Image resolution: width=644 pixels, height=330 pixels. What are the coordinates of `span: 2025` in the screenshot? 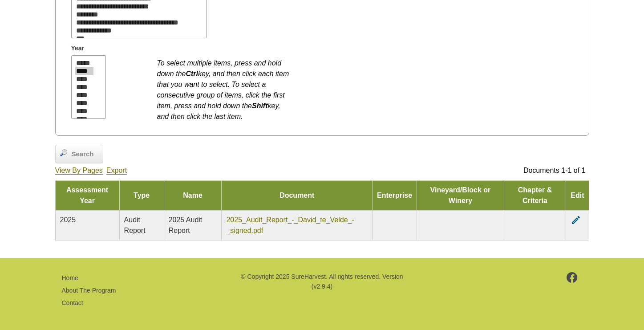 It's located at (68, 220).